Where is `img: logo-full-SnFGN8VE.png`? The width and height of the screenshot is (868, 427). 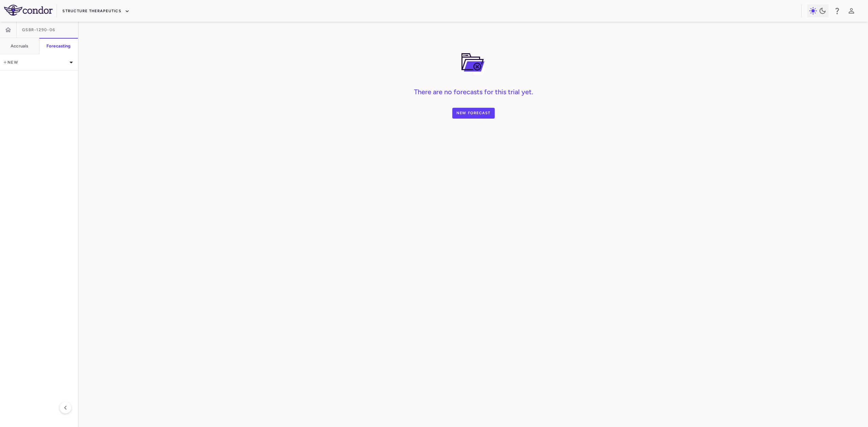
img: logo-full-SnFGN8VE.png is located at coordinates (28, 10).